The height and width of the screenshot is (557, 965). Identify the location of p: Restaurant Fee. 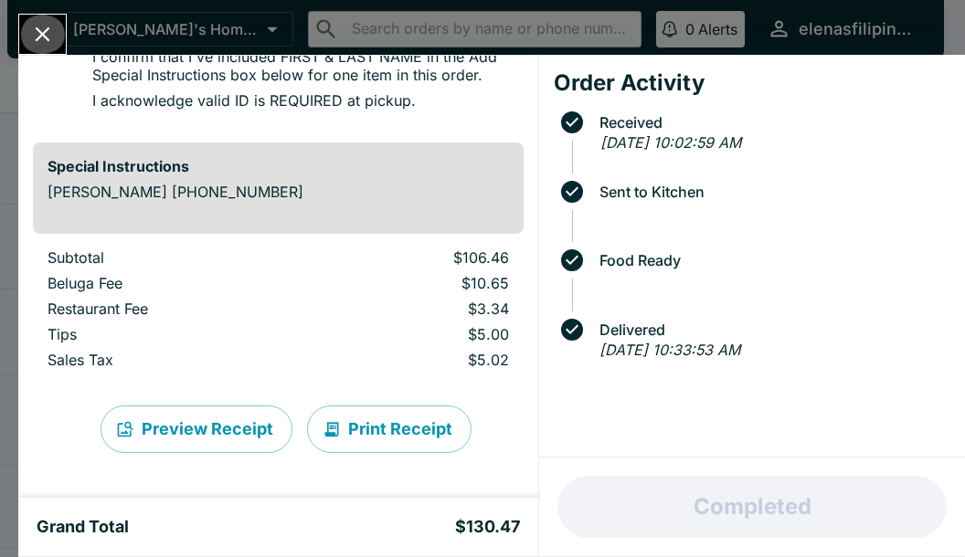
(166, 309).